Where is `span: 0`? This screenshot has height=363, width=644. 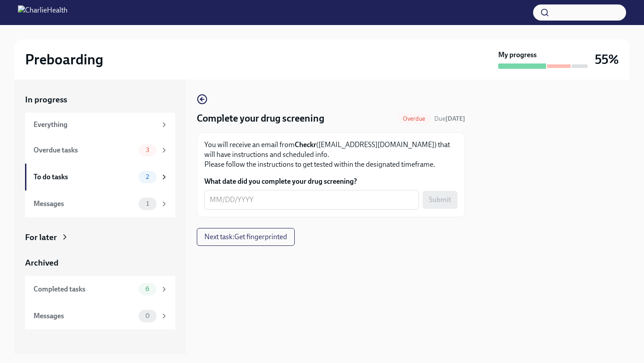 span: 0 is located at coordinates (148, 316).